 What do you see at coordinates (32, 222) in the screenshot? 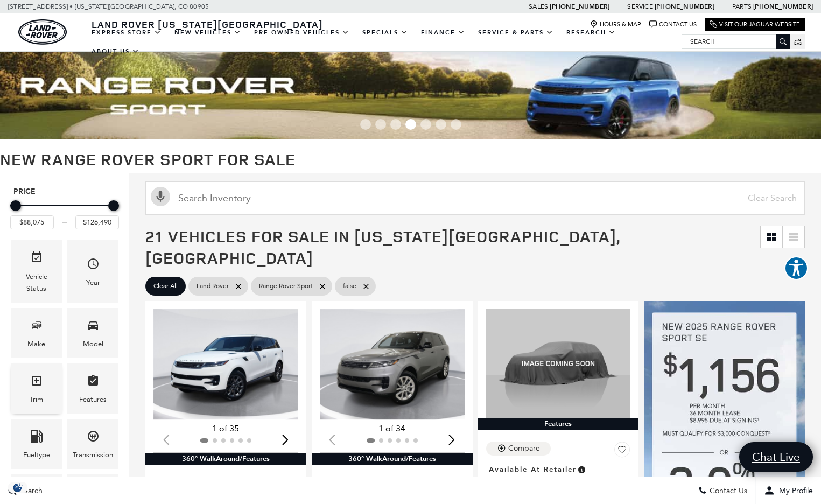
I see `input: Minimum` at bounding box center [32, 222].